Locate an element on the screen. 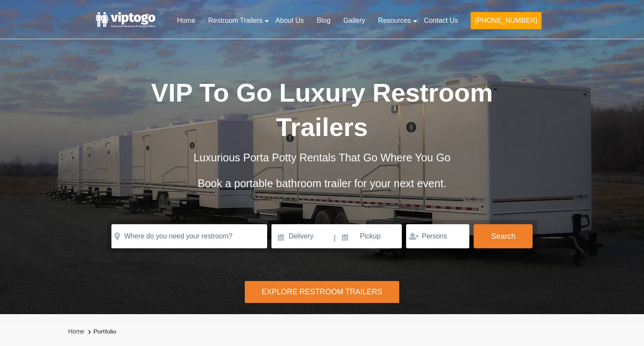 This screenshot has height=346, width=644. input: Persons is located at coordinates (437, 236).